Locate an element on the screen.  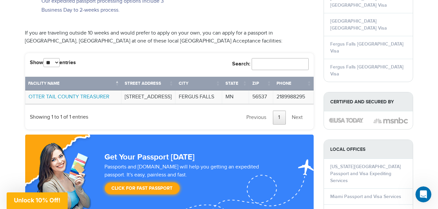
div: Showing 1 to 1 of 1 entries is located at coordinates (59, 115).